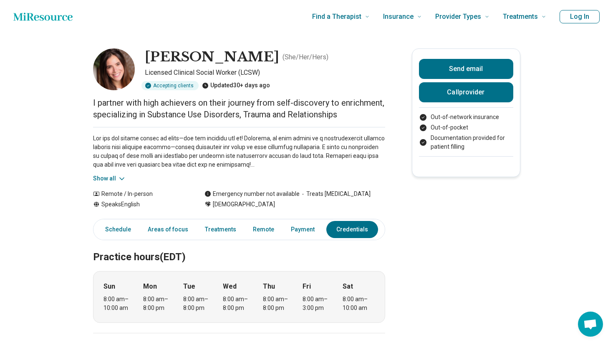 This screenshot has height=345, width=613. What do you see at coordinates (252, 194) in the screenshot?
I see `div: Emergency number not available` at bounding box center [252, 194].